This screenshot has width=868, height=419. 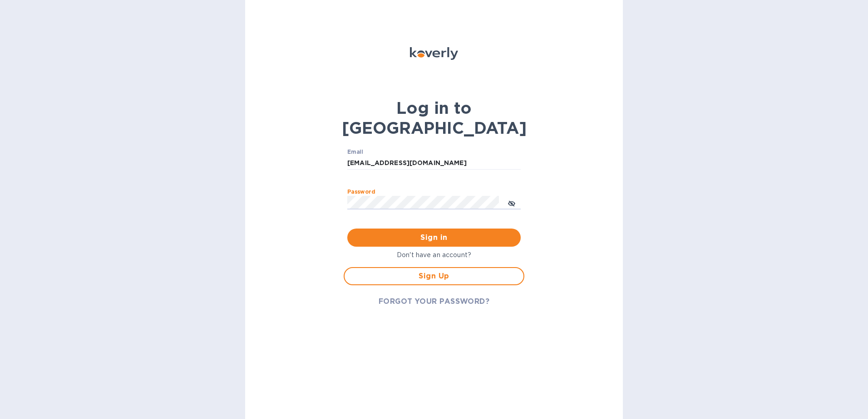 What do you see at coordinates (361, 192) in the screenshot?
I see `label: Password` at bounding box center [361, 192].